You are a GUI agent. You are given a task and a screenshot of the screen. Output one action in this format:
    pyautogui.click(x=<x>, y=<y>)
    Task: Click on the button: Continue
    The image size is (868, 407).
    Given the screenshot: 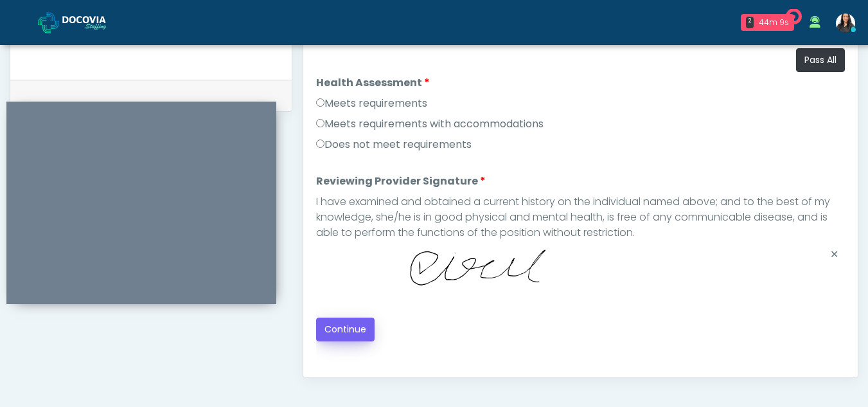 What is the action you would take?
    pyautogui.click(x=345, y=329)
    